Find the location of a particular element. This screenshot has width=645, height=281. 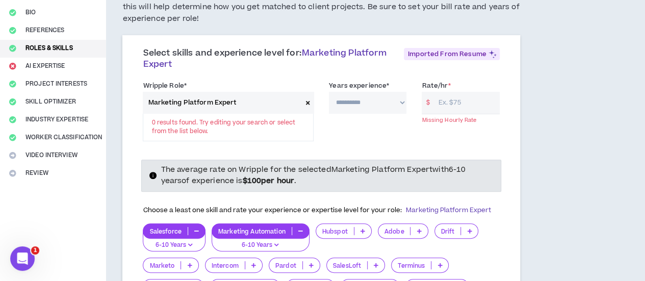

p: Adobe is located at coordinates (394, 231).